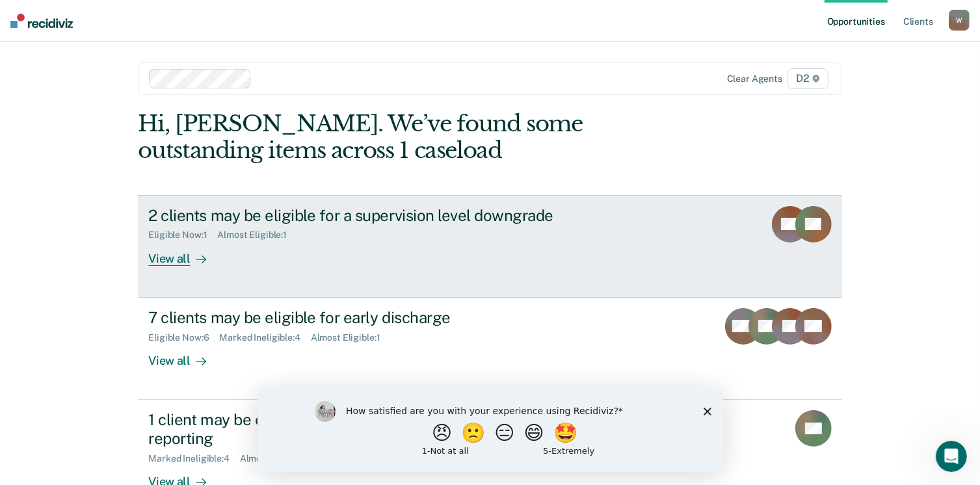  I want to click on div: 1 client may be eligible for downgrade to a minimum telephone reporting, so click(377, 429).